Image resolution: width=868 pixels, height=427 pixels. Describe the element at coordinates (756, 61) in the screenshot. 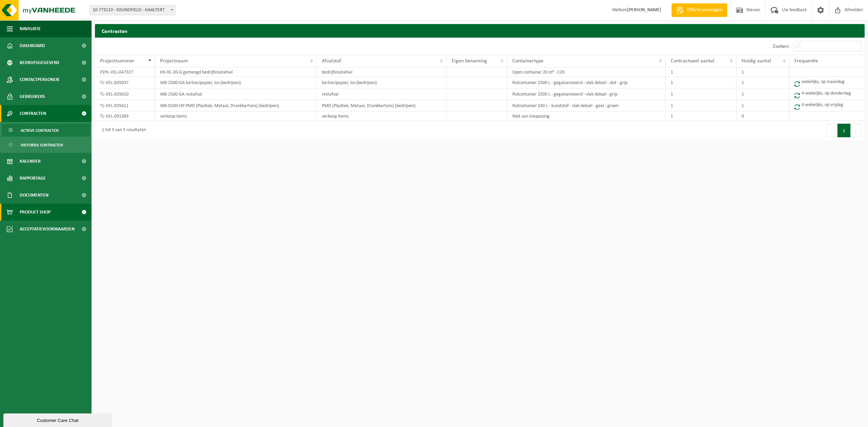

I see `span: Huidig aantal` at that location.